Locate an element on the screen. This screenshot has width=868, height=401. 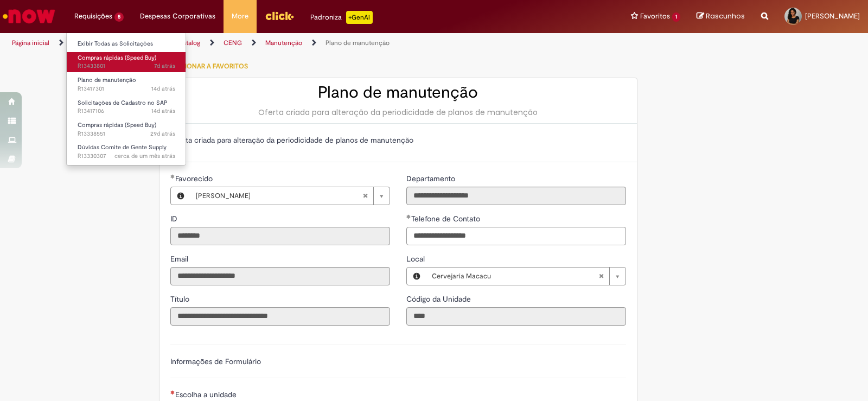
button: Adicionar a Favoritos is located at coordinates (206, 66).